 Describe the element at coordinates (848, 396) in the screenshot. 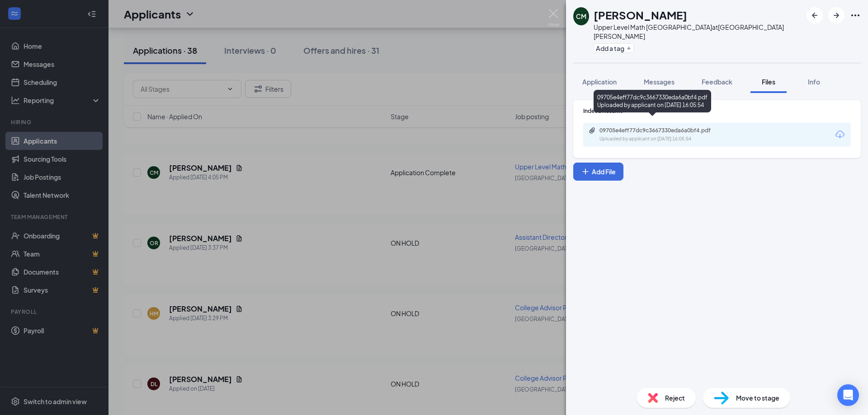

I see `div: Open Intercom Messenger` at that location.